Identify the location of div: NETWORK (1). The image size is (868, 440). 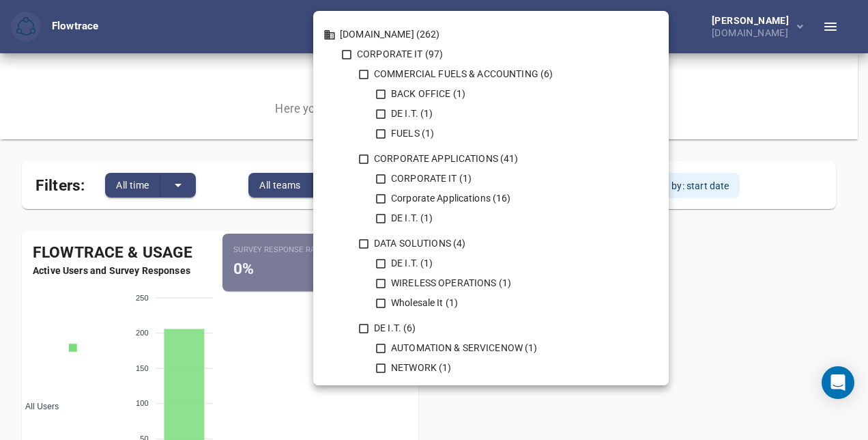
(492, 367).